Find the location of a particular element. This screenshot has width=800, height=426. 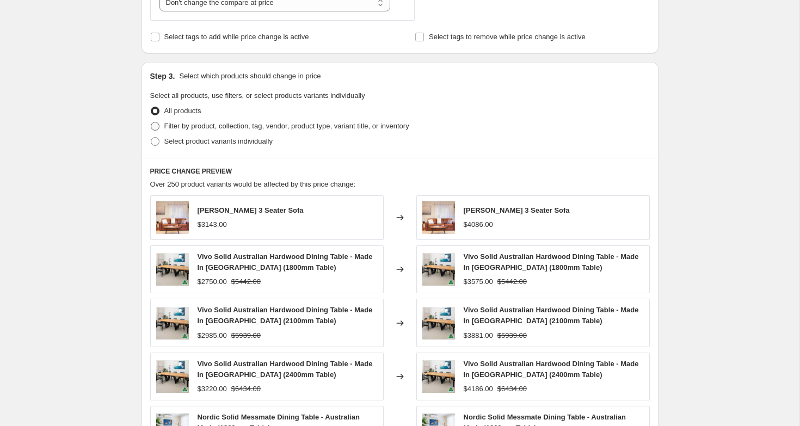

span: Select product variants individually is located at coordinates (218, 141).